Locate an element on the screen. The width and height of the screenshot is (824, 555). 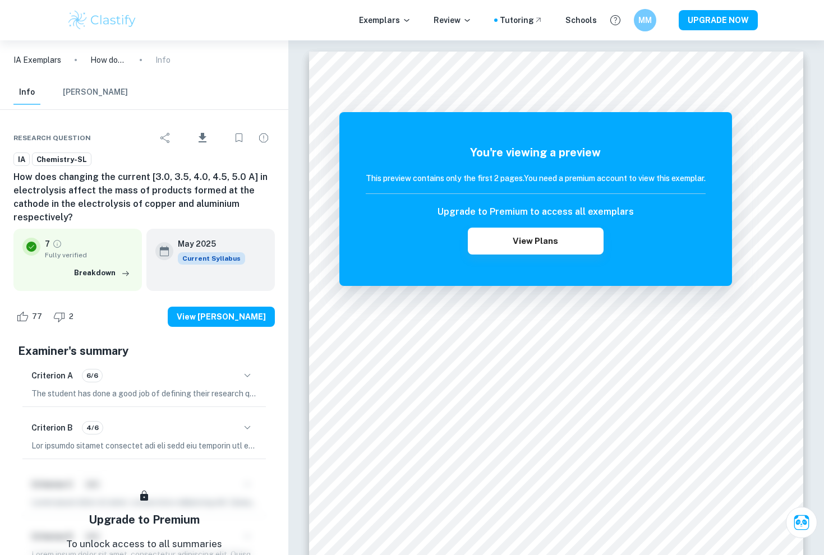
div: Dislike is located at coordinates (65, 317).